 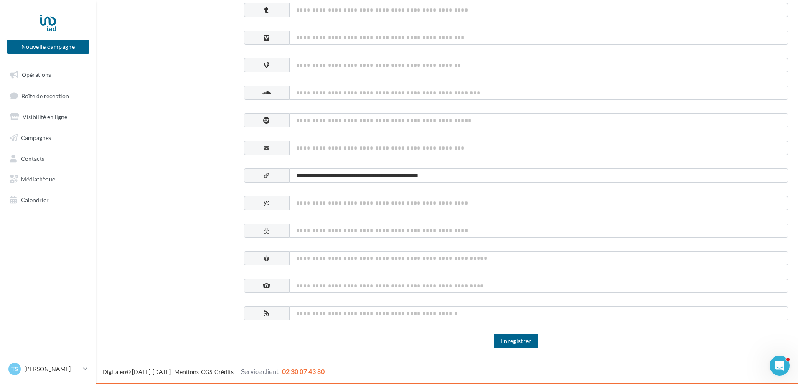 What do you see at coordinates (45, 117) in the screenshot?
I see `span: Visibilité en ligne` at bounding box center [45, 117].